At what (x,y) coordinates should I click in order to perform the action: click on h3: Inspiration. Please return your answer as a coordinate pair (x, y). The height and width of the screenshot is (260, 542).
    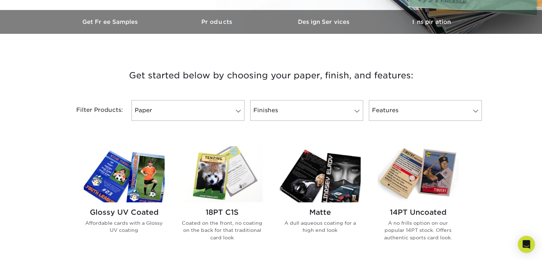
    Looking at the image, I should click on (432, 22).